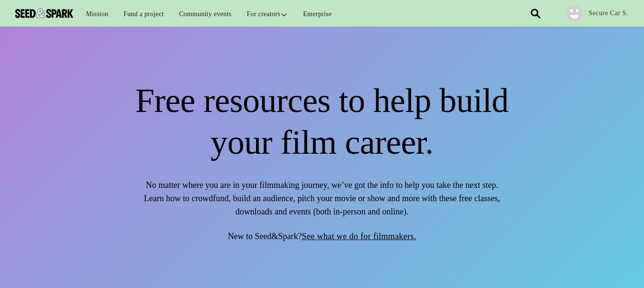 This screenshot has width=644, height=288. I want to click on a: Enterprise, so click(317, 14).